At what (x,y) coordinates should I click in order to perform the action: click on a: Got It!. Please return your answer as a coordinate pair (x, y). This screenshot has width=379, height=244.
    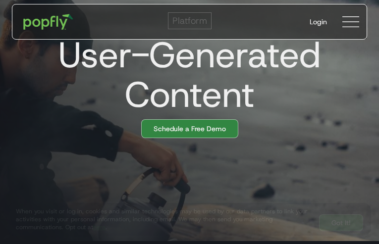
    Looking at the image, I should click on (341, 223).